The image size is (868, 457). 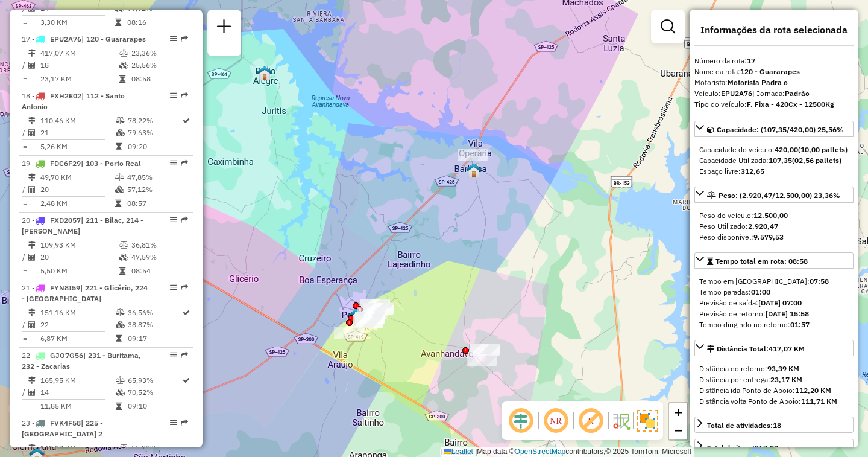 What do you see at coordinates (783, 368) in the screenshot?
I see `strong: 93,39 KM` at bounding box center [783, 368].